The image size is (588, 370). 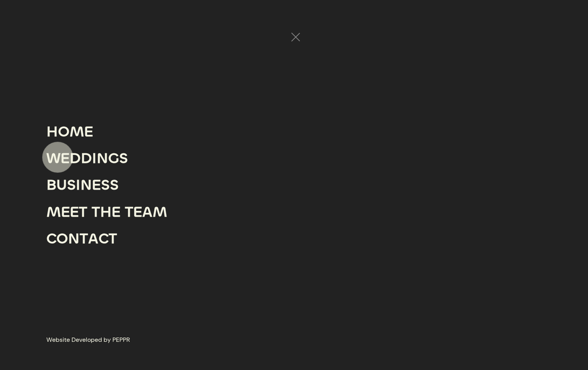 I want to click on a: WEDDINGS, so click(x=87, y=158).